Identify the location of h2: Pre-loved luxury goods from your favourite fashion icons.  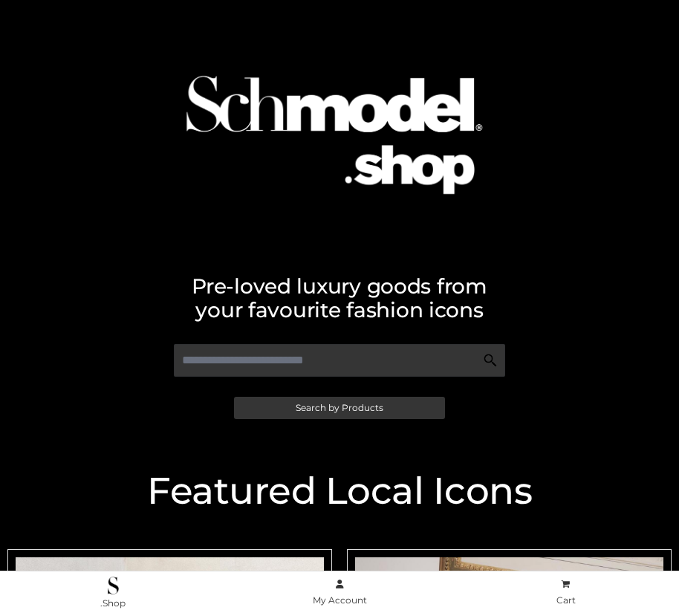
(340, 298).